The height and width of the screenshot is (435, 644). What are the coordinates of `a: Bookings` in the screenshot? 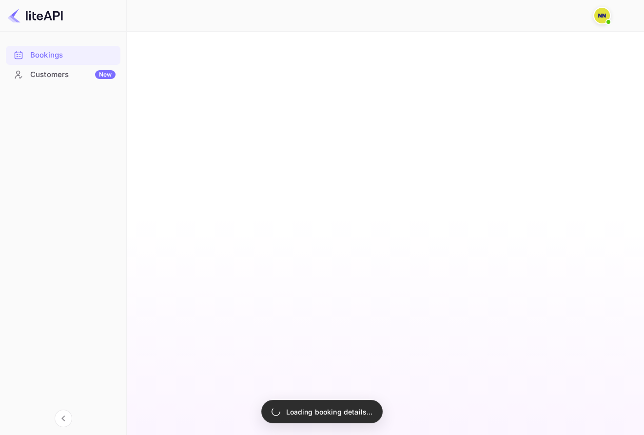 It's located at (63, 55).